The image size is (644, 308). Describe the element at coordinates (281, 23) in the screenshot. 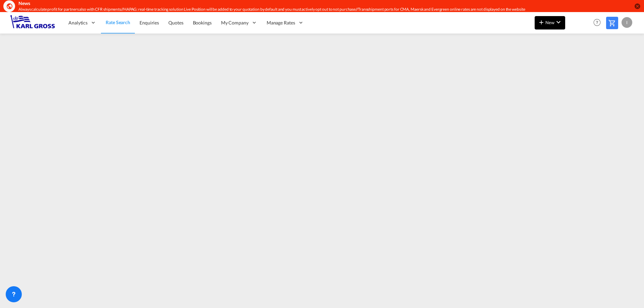

I see `span: Manage Rates` at that location.